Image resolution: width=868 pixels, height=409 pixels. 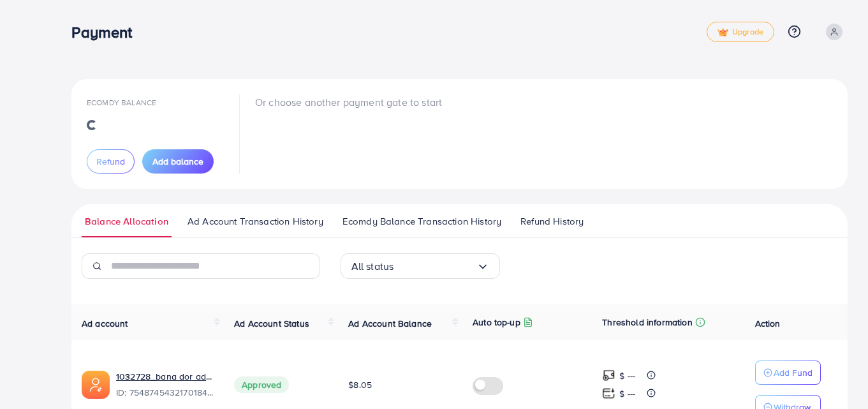 I want to click on span: Ad Account Transaction History, so click(x=255, y=221).